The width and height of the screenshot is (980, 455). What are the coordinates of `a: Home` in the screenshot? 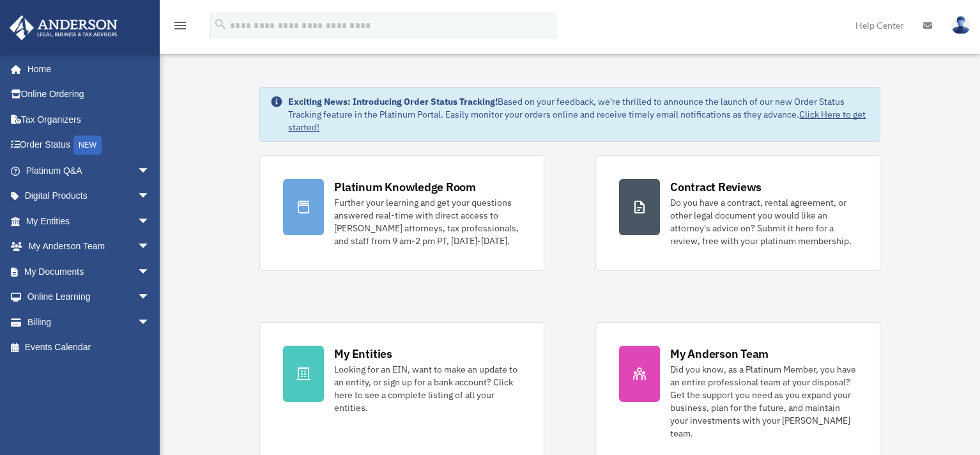 It's located at (85, 69).